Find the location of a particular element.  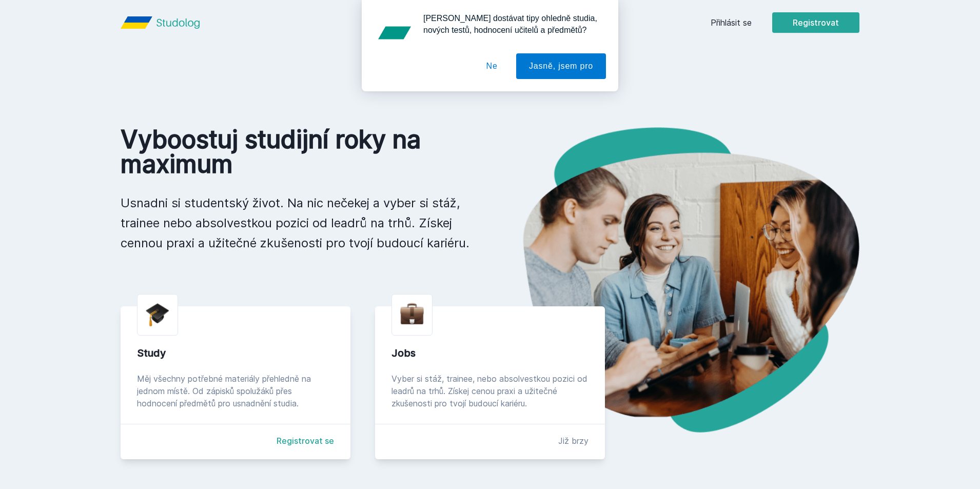

a: Registrovat se is located at coordinates (305, 441).